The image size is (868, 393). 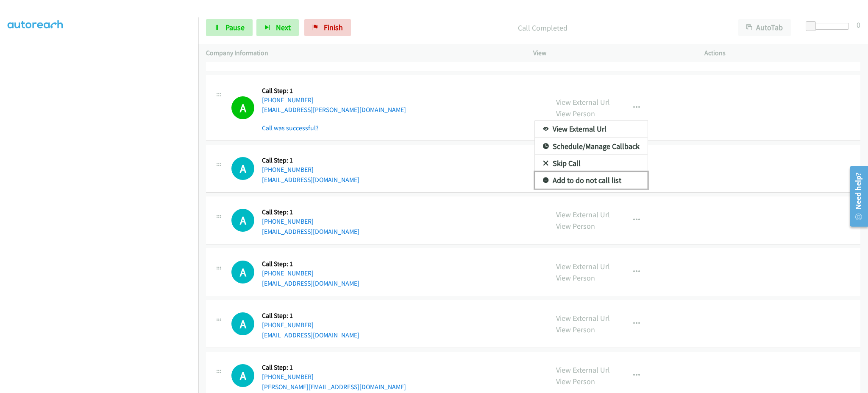 I want to click on div: Need help?, so click(x=15, y=29).